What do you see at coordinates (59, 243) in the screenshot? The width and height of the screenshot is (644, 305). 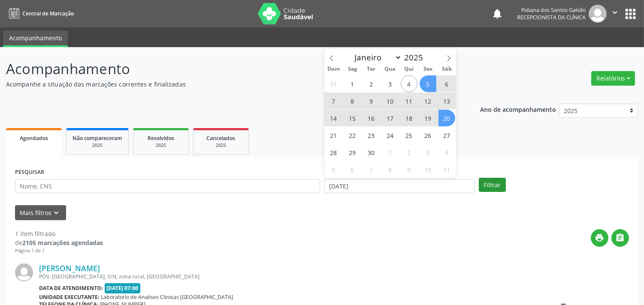 I see `div: de` at bounding box center [59, 243].